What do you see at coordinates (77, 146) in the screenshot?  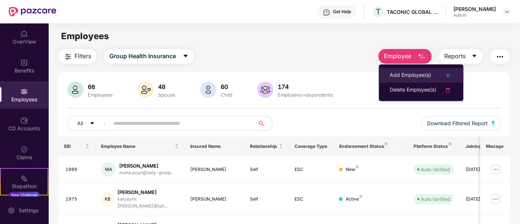 I see `th: EID` at bounding box center [77, 146].